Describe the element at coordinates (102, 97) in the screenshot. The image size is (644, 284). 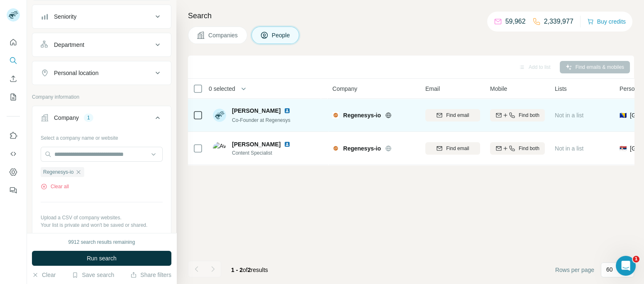
I see `p: Company information` at that location.